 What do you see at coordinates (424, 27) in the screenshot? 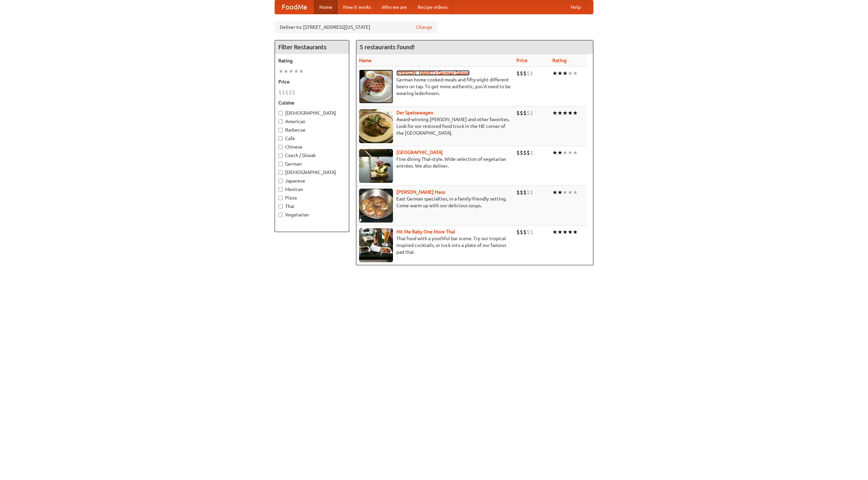
I see `a: Change` at bounding box center [424, 27].